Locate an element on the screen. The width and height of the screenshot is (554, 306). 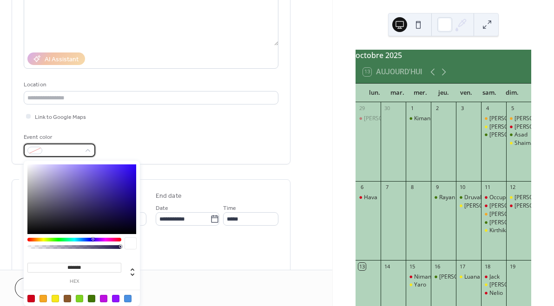
div: 15 is located at coordinates (412, 266).